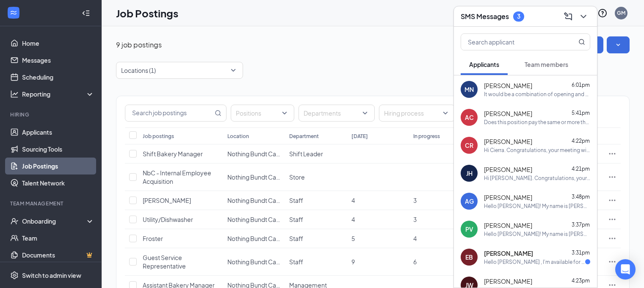  Describe the element at coordinates (602, 13) in the screenshot. I see `svg: QuestionInfo` at that location.